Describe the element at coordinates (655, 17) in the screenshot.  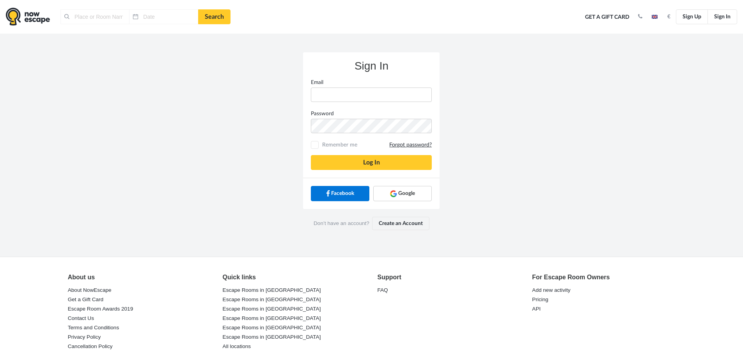
I see `img: en.jpg` at that location.